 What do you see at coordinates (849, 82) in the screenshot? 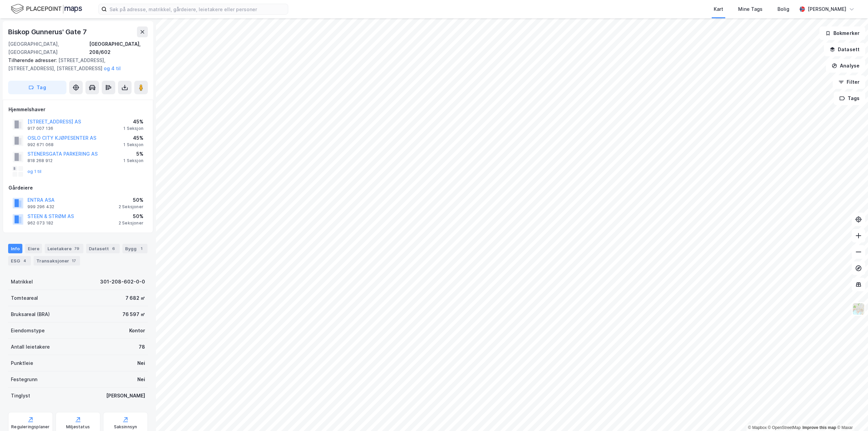
I see `button: Filter` at bounding box center [849, 82].